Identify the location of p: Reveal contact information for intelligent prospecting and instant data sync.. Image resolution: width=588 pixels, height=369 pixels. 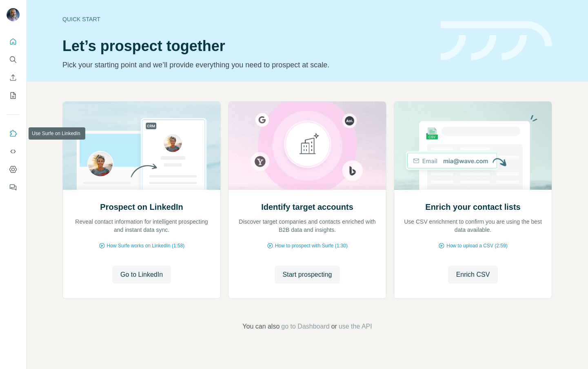
(142, 226).